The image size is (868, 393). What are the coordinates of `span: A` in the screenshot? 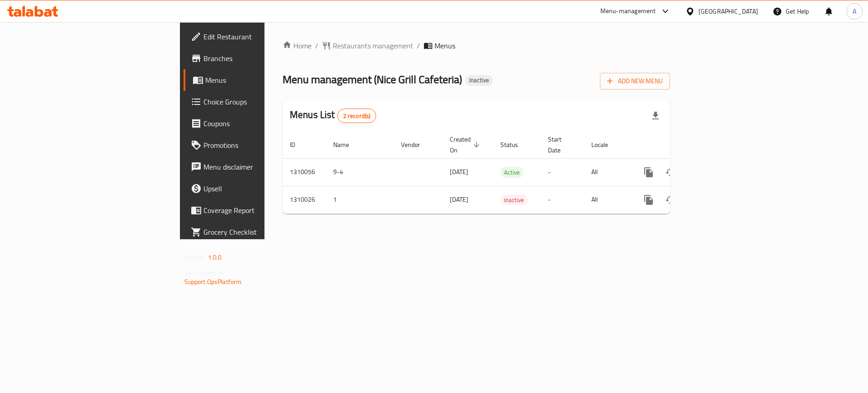 It's located at (854, 11).